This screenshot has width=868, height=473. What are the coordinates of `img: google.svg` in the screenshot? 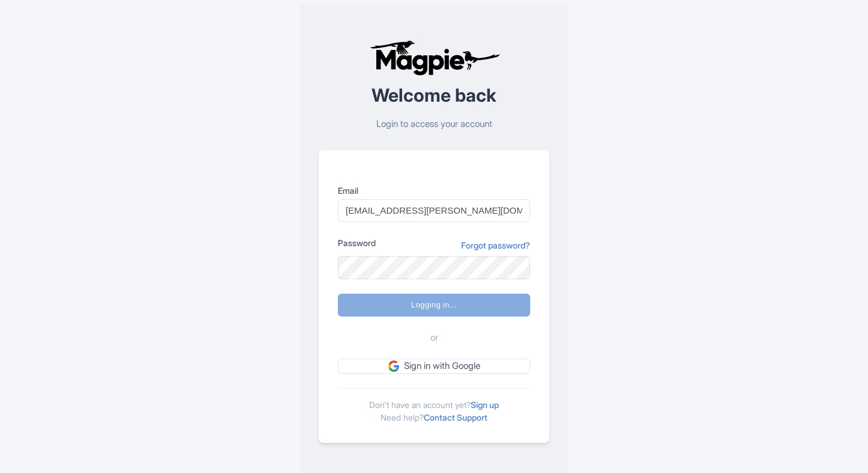 It's located at (394, 366).